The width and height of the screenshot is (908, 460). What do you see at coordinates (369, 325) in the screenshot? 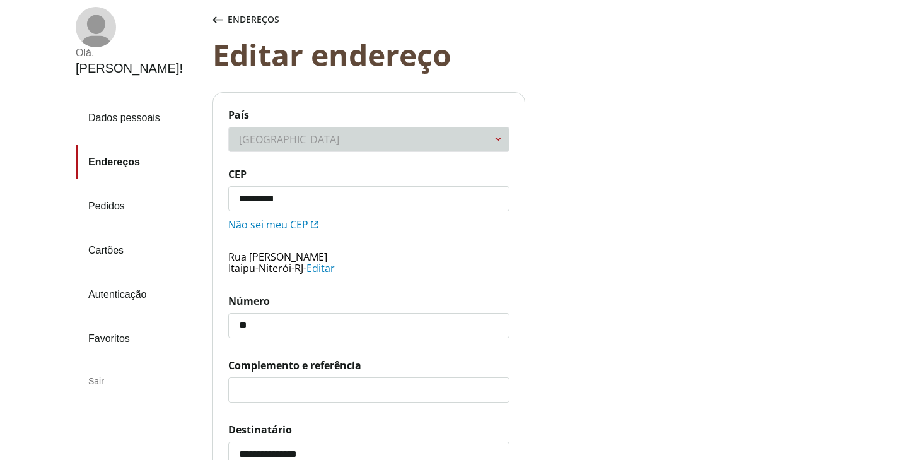
I see `input: Número` at bounding box center [369, 325].